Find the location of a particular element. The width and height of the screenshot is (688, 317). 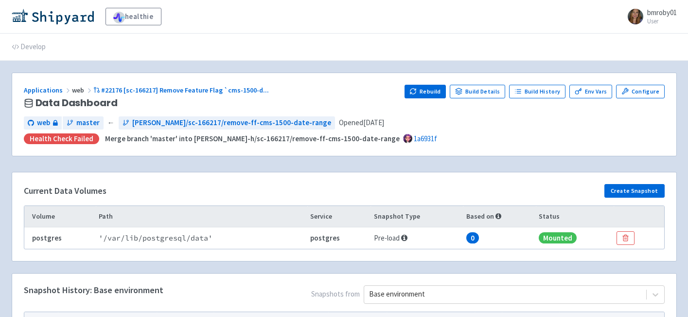

small: User is located at coordinates (662, 21).